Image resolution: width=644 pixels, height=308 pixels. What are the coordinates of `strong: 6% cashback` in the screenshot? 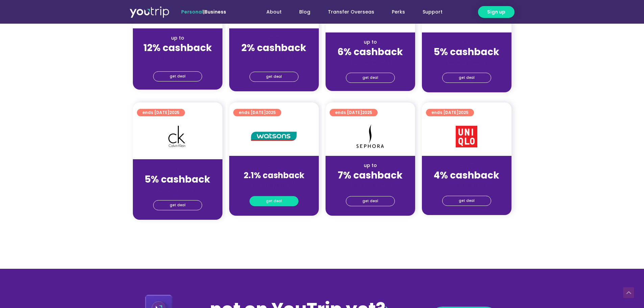 It's located at (370, 52).